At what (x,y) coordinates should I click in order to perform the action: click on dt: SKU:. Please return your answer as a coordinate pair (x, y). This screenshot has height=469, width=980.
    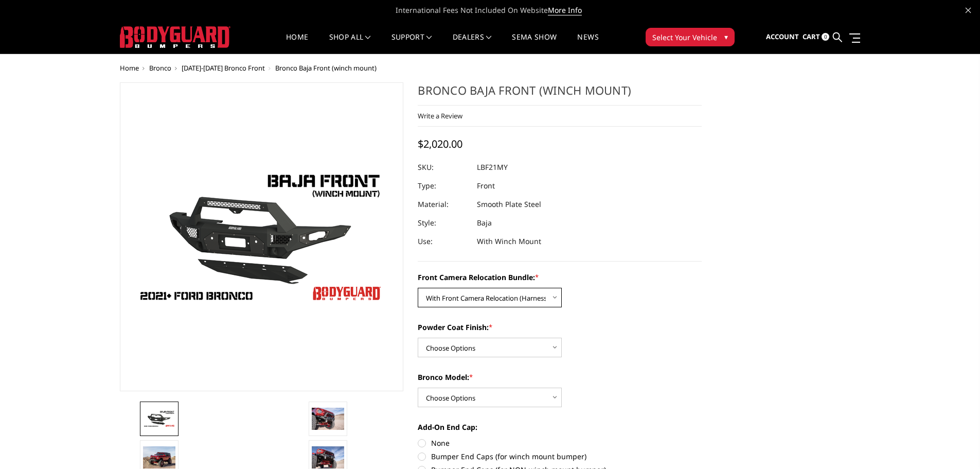
    Looking at the image, I should click on (444, 167).